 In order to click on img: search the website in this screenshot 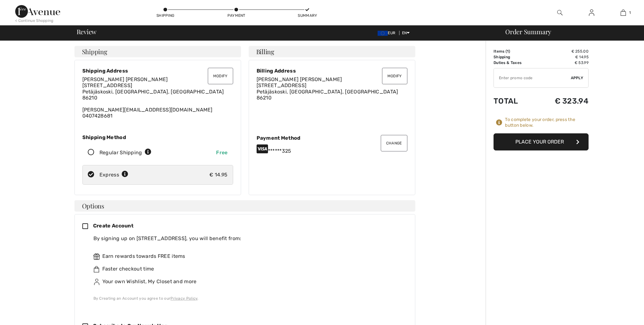, I will do `click(560, 13)`.